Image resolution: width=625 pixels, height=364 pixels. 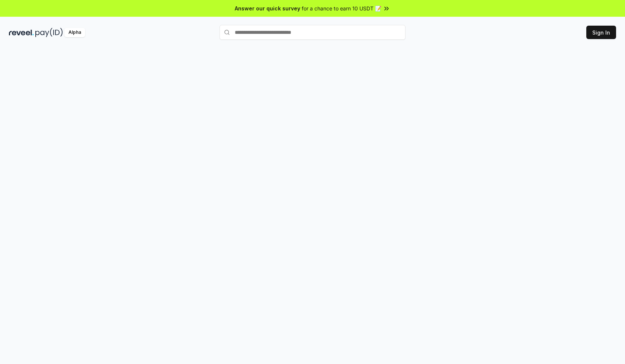 I want to click on div: Alpha, so click(x=75, y=32).